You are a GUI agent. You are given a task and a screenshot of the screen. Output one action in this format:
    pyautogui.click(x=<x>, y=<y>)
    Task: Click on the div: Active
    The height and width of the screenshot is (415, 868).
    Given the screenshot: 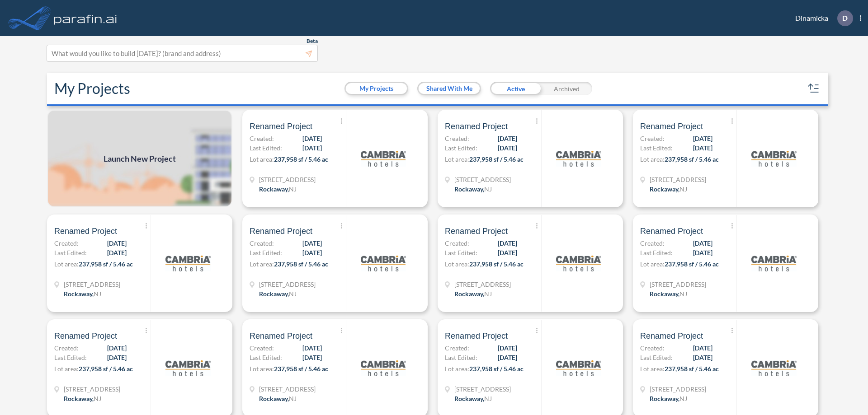 What is the action you would take?
    pyautogui.click(x=516, y=89)
    